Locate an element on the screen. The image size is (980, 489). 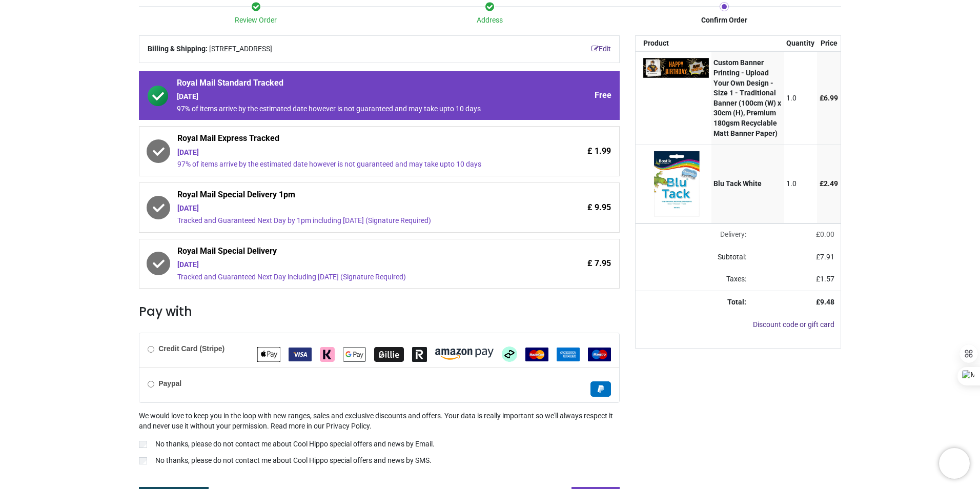
span: £ 9.95 is located at coordinates (599, 208).